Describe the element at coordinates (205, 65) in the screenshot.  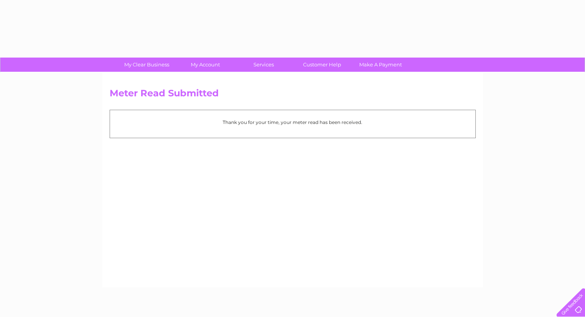
I see `a: My Account` at that location.